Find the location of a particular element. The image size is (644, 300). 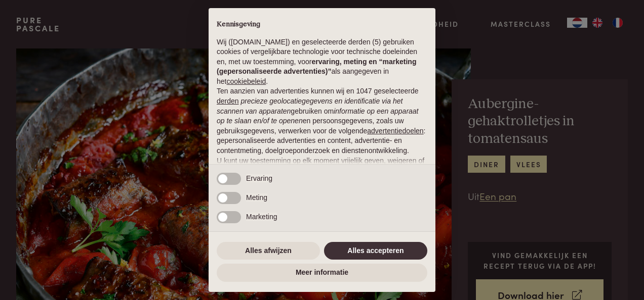

p: Ten aanzien van advertenties kunnen wij en 1047 geselecteerde gebruiken om en persoonsgegevens, z... is located at coordinates (322, 121).